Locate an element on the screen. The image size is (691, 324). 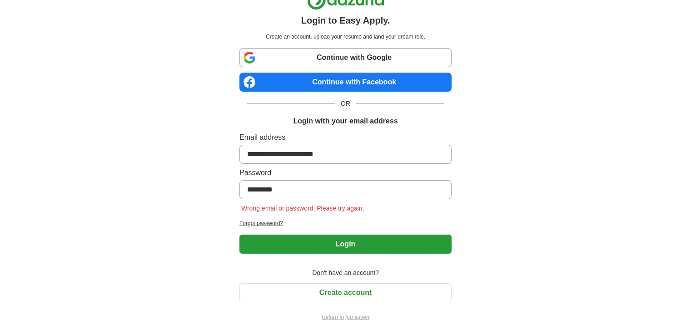
label: Email address is located at coordinates (345, 138).